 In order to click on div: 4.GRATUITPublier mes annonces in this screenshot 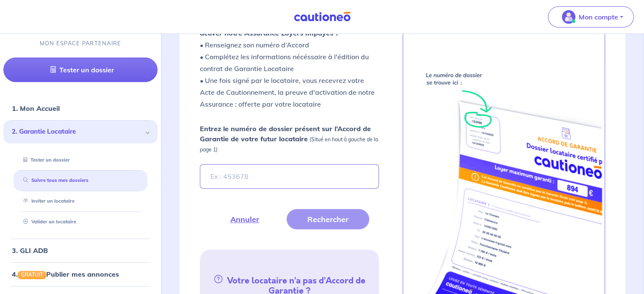, I will do `click(80, 274)`.